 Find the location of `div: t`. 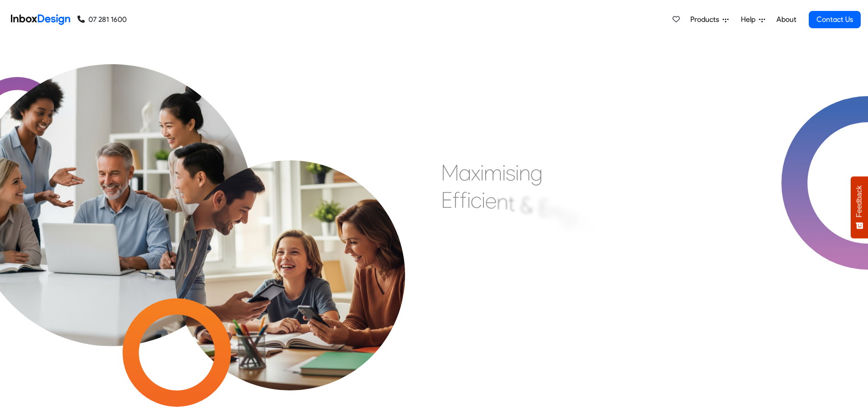

div: t is located at coordinates (511, 203).